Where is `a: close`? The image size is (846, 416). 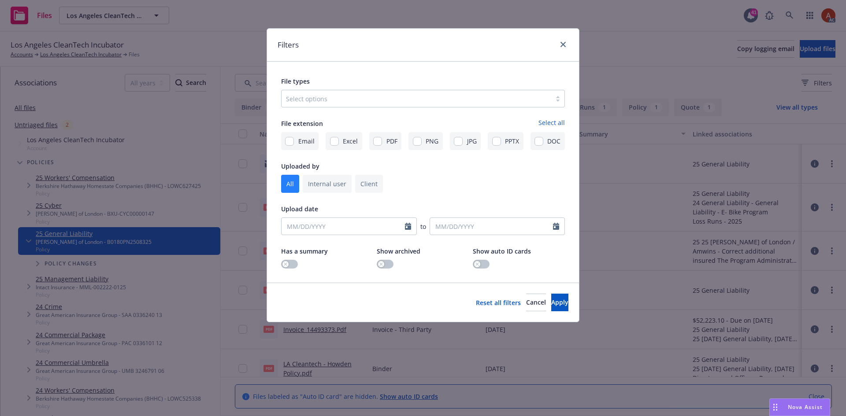
a: close is located at coordinates (563, 44).